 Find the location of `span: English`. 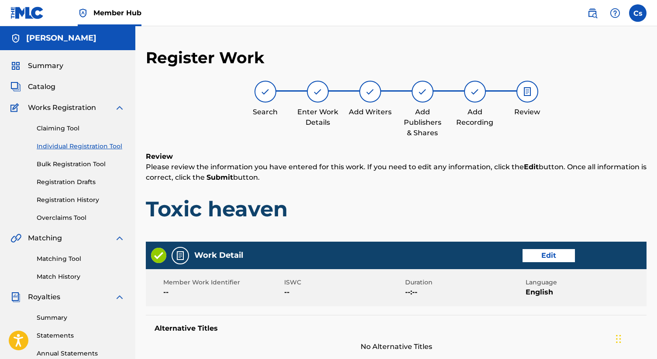

span: English is located at coordinates (585, 292).